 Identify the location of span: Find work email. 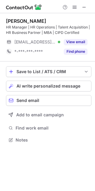
(52, 128).